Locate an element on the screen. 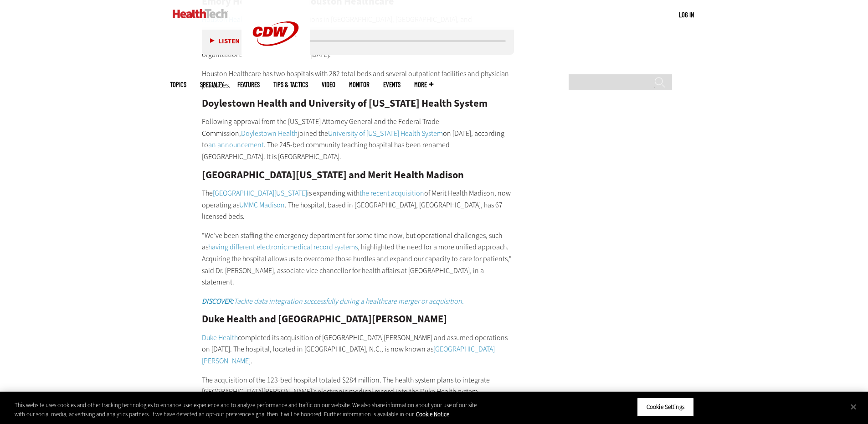 This screenshot has height=424, width=868. a: UMMC Madison is located at coordinates (262, 205).